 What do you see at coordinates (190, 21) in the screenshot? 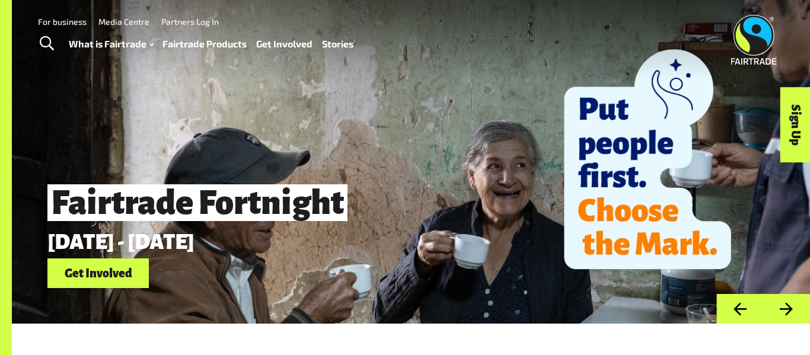
I see `a: Partners Log In` at bounding box center [190, 21].